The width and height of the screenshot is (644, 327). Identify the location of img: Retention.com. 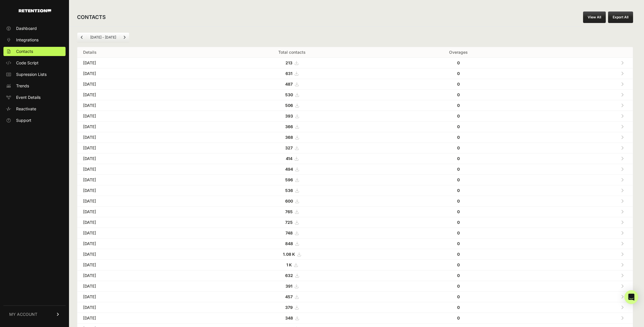
(35, 11).